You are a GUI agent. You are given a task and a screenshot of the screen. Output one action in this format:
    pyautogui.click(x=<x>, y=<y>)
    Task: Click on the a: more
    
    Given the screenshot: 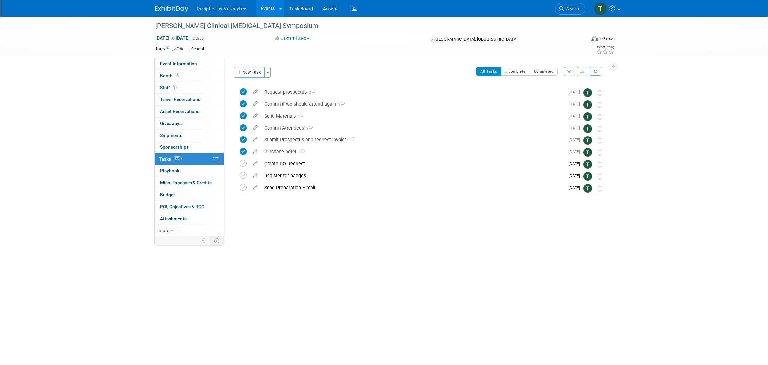 What is the action you would take?
    pyautogui.click(x=189, y=230)
    